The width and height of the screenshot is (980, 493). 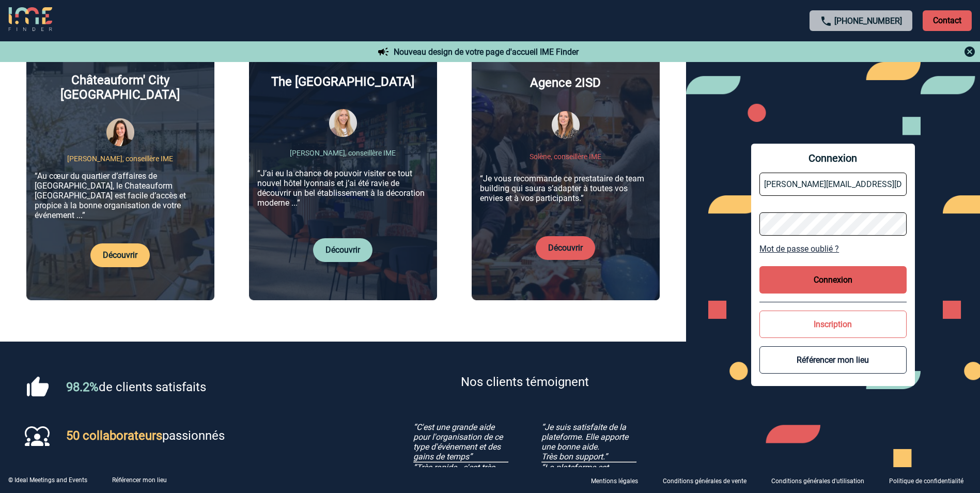 I want to click on button: Référencer mon lieu, so click(x=833, y=360).